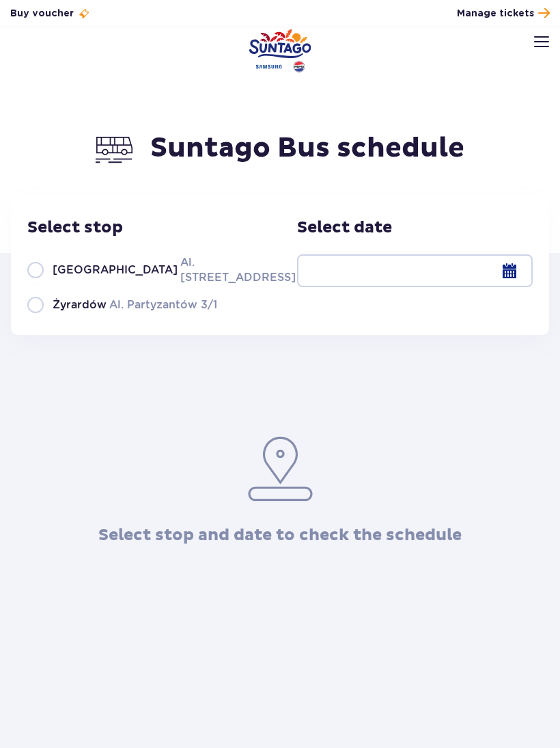  I want to click on h3: Select date, so click(414, 228).